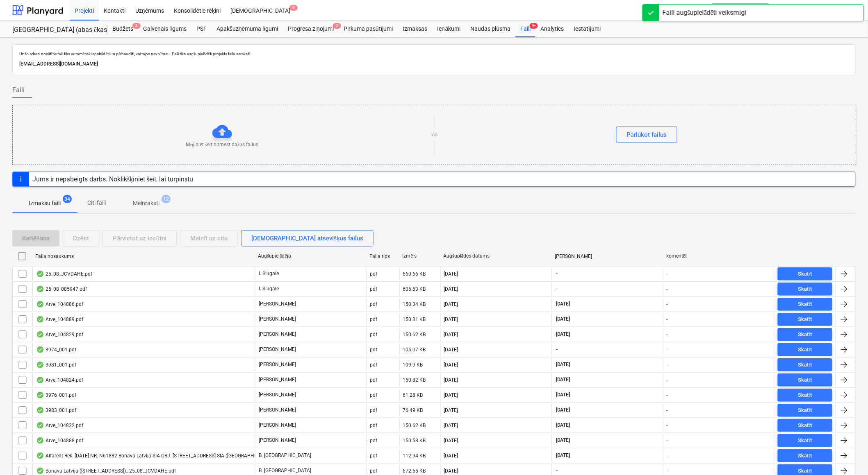 The height and width of the screenshot is (475, 868). Describe the element at coordinates (144, 256) in the screenshot. I see `div: Faila nosaukums` at that location.